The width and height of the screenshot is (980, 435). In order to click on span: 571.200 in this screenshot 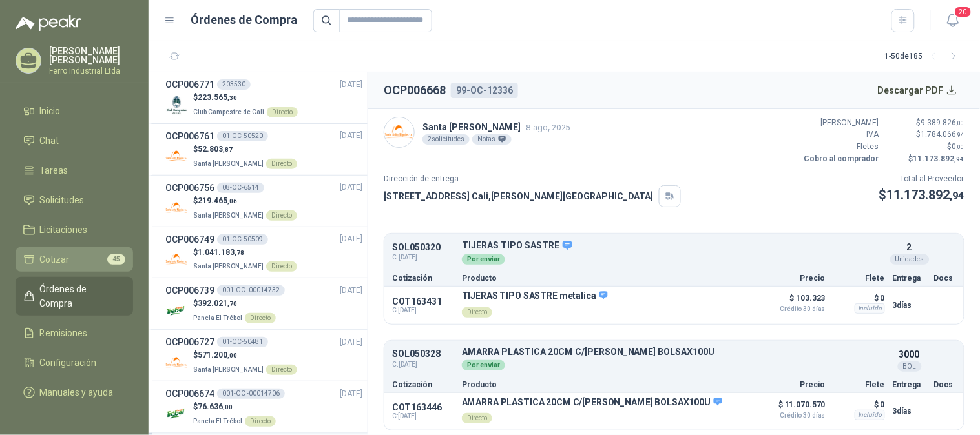, I will do `click(217, 355)`.